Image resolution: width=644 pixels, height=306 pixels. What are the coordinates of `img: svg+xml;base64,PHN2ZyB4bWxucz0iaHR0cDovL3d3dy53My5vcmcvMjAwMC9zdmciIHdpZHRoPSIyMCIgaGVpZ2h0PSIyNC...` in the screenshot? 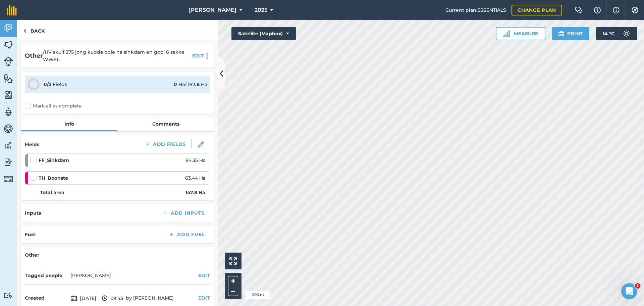 It's located at (207, 56).